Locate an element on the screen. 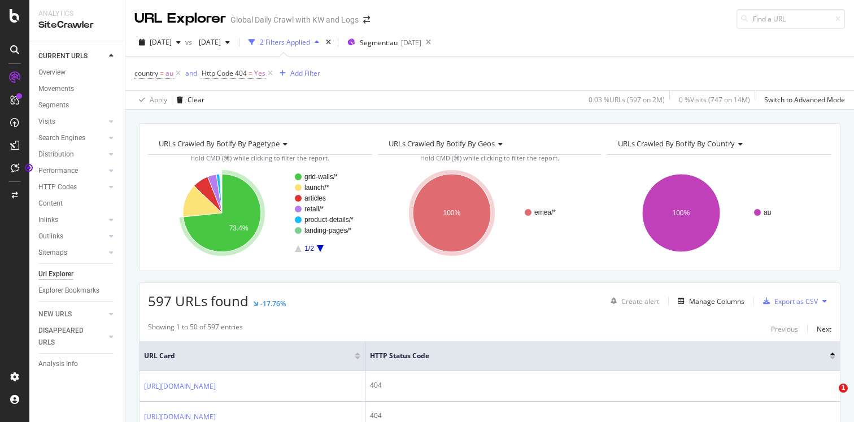 The height and width of the screenshot is (422, 854). button: Manage Columns is located at coordinates (709, 301).